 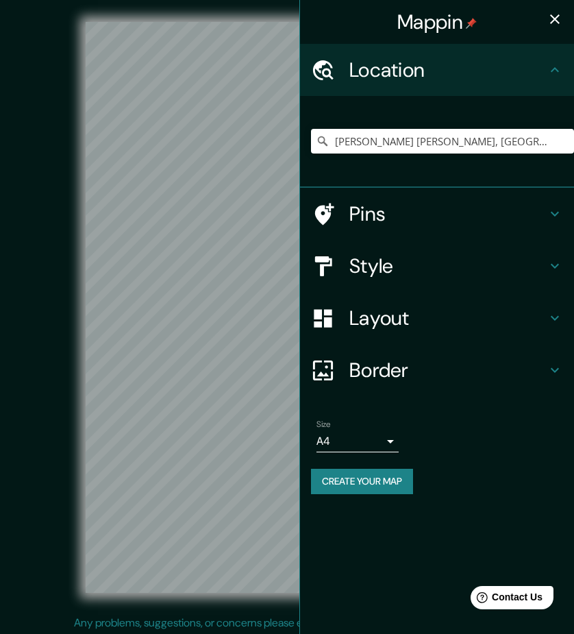 I want to click on div: Pins, so click(x=437, y=214).